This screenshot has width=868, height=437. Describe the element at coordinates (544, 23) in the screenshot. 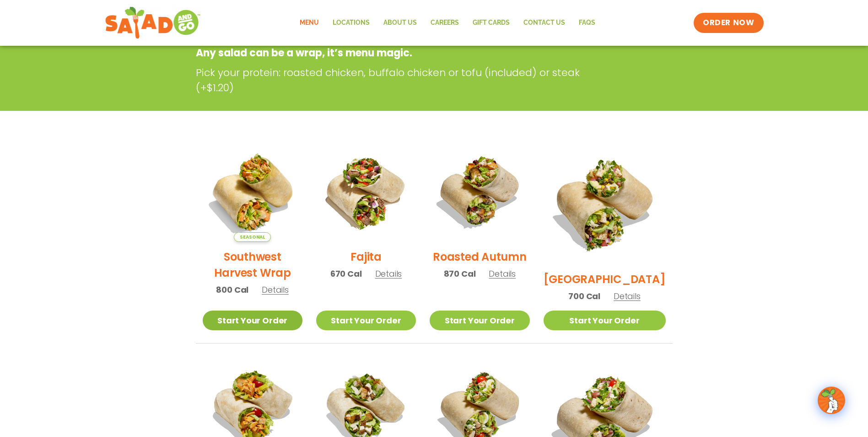

I see `a: Contact Us` at that location.